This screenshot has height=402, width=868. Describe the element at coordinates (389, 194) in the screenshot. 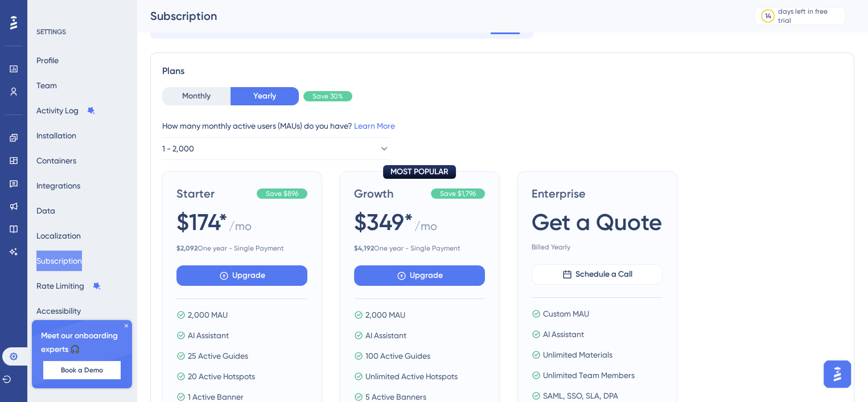

I see `span: Growth` at that location.